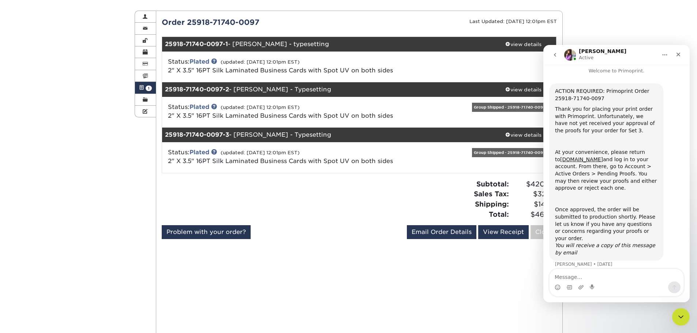 This screenshot has width=697, height=333. Describe the element at coordinates (38, 242) in the screenshot. I see `button: Upload attachment` at that location.